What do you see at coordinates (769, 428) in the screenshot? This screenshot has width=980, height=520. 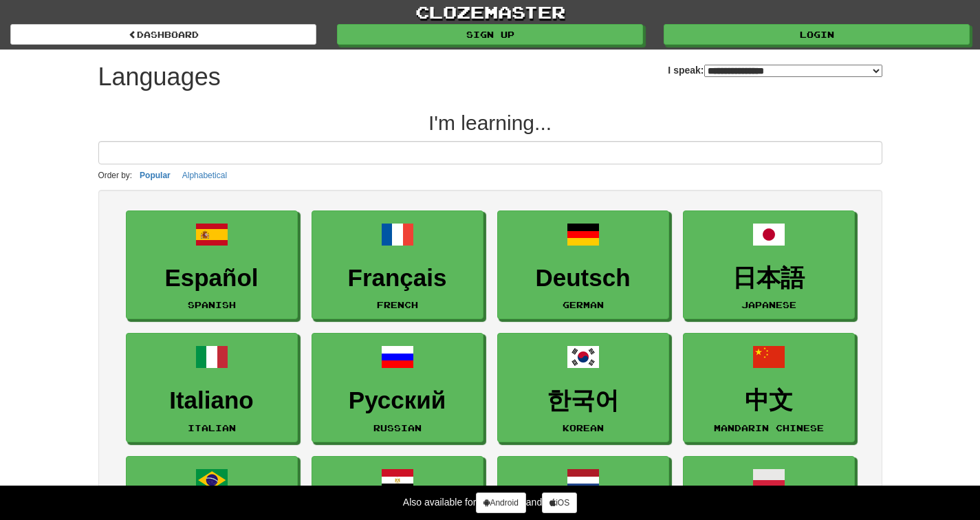 I see `small: Mandarin Chinese` at bounding box center [769, 428].